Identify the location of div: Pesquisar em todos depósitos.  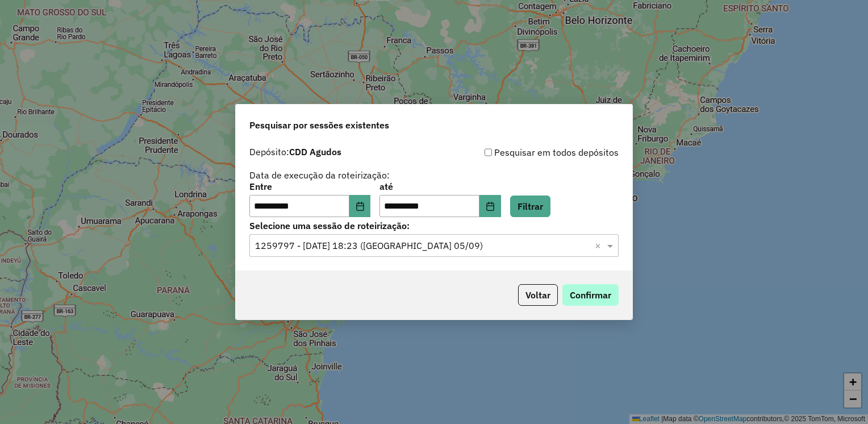
(526, 153).